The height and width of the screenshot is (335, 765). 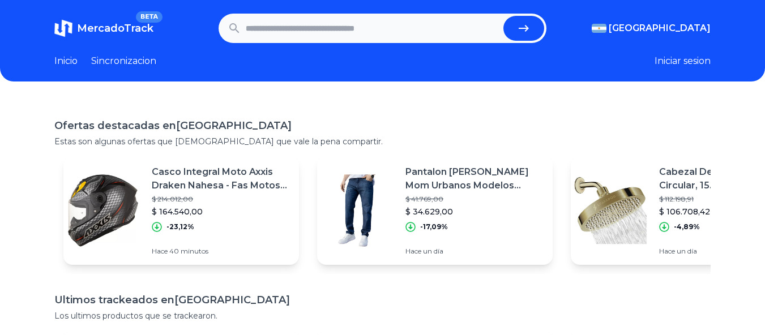 I want to click on img: Argentina, so click(x=599, y=28).